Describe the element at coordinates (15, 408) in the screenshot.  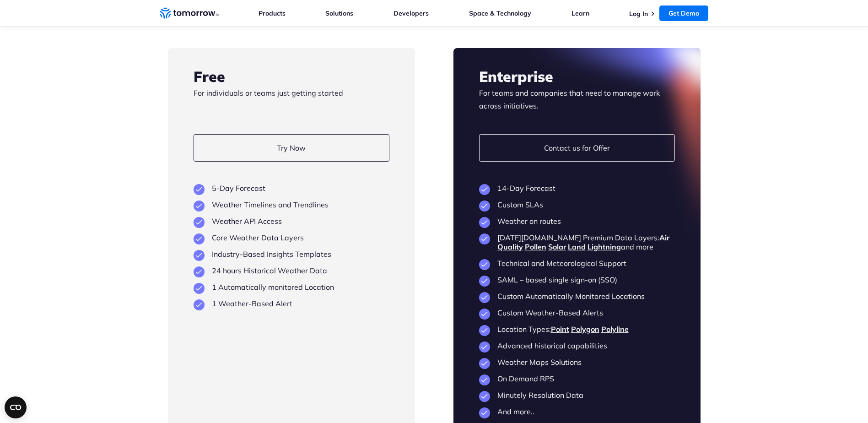
I see `button: Open CMP widget` at that location.